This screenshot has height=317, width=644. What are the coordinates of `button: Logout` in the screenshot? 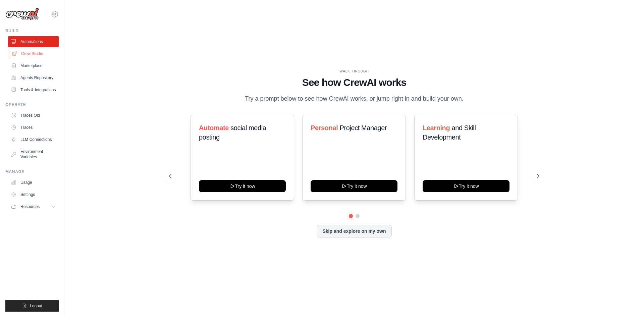 It's located at (32, 306).